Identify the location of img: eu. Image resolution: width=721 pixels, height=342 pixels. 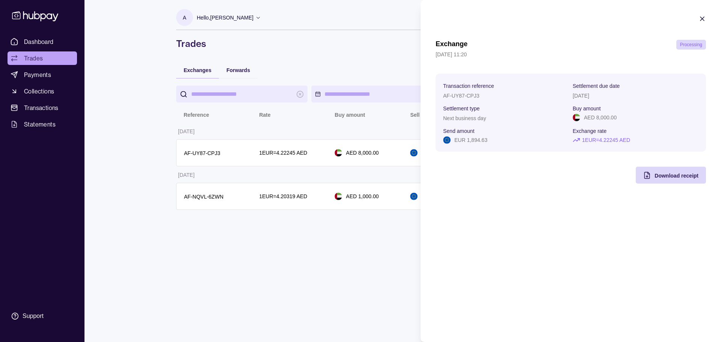
(447, 140).